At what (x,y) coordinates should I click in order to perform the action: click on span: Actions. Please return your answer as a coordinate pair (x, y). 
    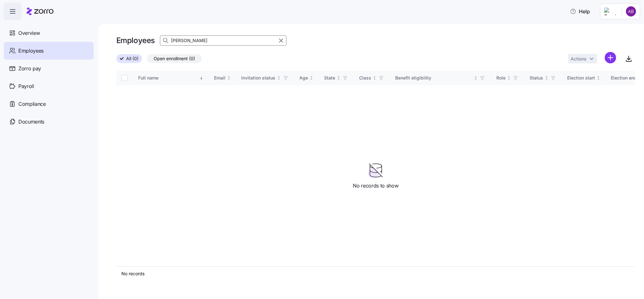
    Looking at the image, I should click on (578, 59).